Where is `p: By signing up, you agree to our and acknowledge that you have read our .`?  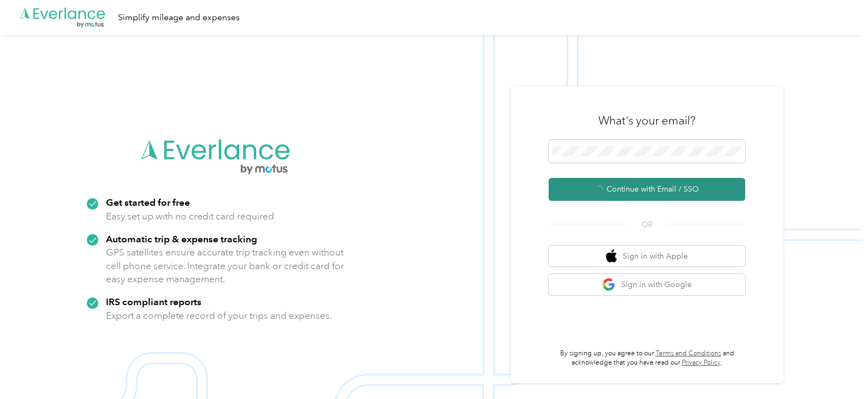 p: By signing up, you agree to our and acknowledge that you have read our . is located at coordinates (647, 358).